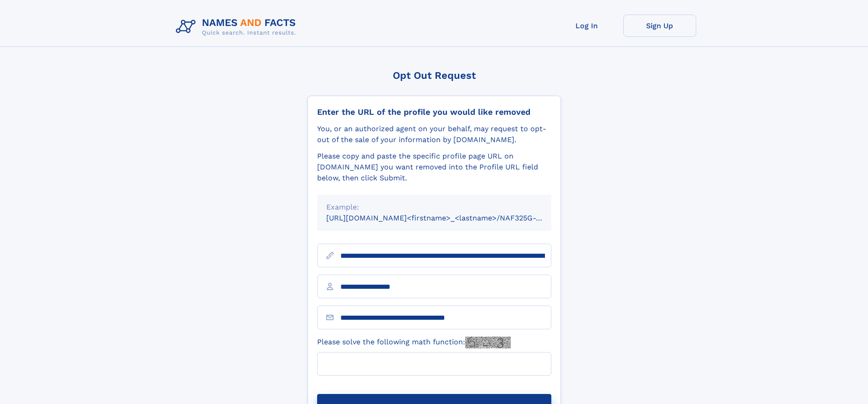 The image size is (868, 404). What do you see at coordinates (660, 26) in the screenshot?
I see `a: Sign Up` at bounding box center [660, 26].